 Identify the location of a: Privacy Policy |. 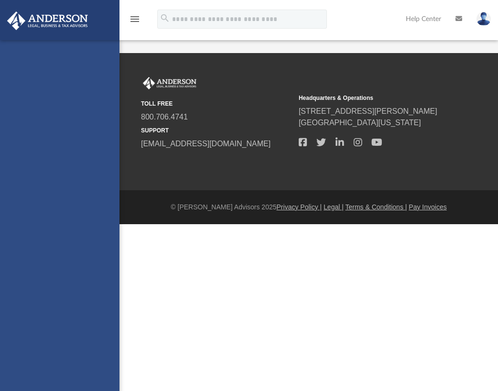
(299, 207).